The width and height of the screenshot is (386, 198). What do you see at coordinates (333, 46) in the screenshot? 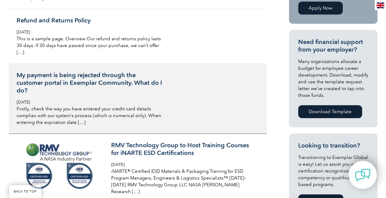
I see `h3: Need financial support from your employer?` at bounding box center [333, 46].